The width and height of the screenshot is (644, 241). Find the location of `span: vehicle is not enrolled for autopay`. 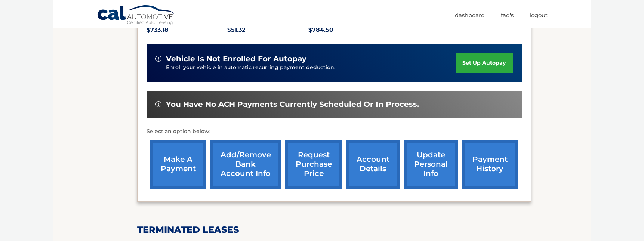

span: vehicle is not enrolled for autopay is located at coordinates (237, 58).